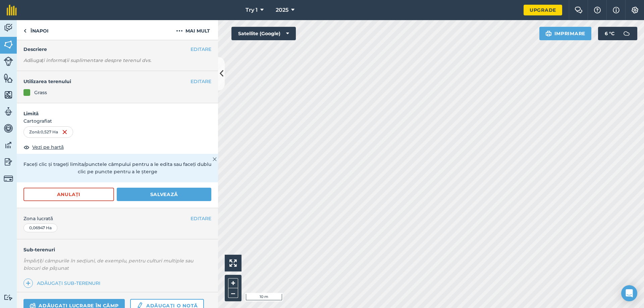  Describe the element at coordinates (48, 147) in the screenshot. I see `span: Vezi pe hartă` at that location.